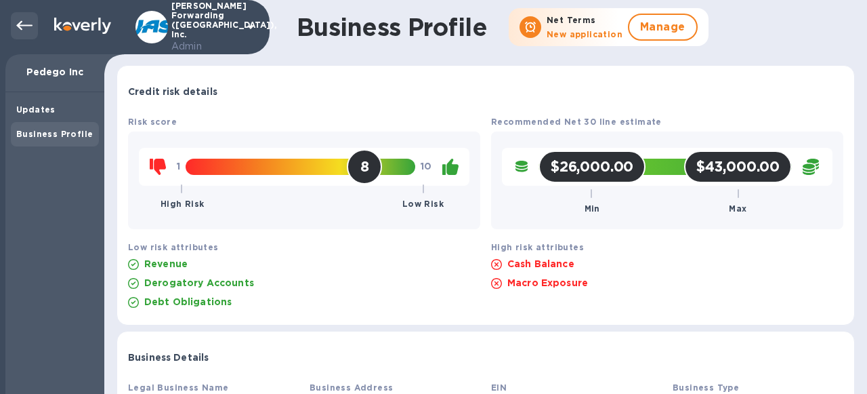 The height and width of the screenshot is (394, 867). I want to click on b: 1, so click(178, 166).